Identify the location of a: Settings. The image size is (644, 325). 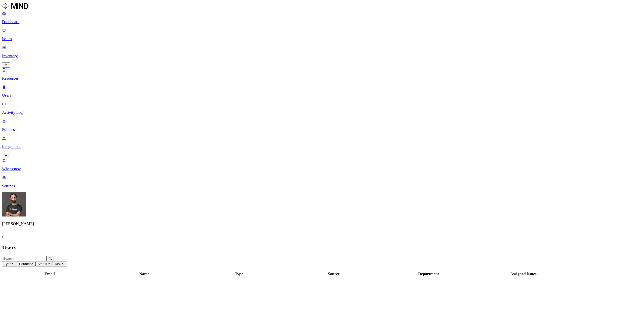
(322, 182).